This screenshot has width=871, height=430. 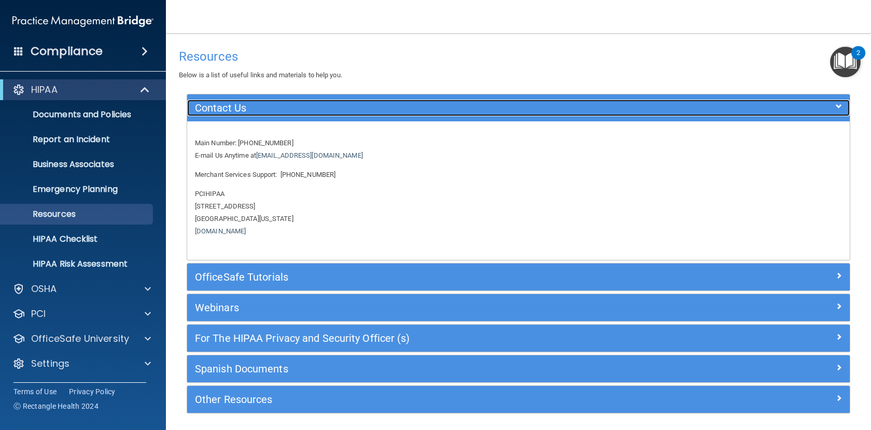 I want to click on a: Terms of Use, so click(x=35, y=392).